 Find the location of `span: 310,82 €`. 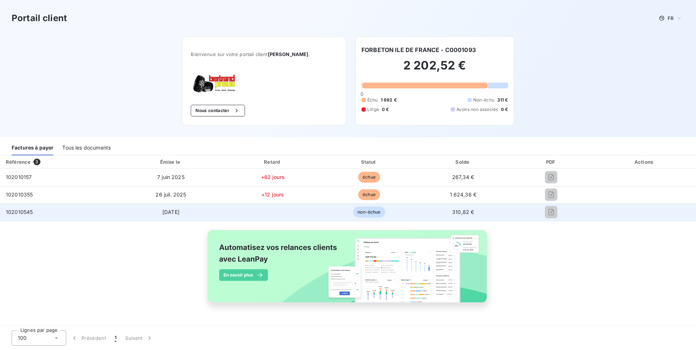

span: 310,82 € is located at coordinates (463, 212).